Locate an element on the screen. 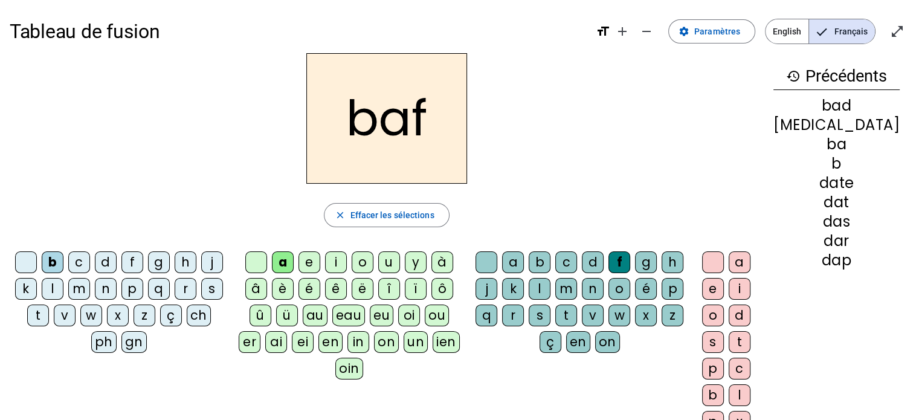  h2: baf is located at coordinates (387, 118).